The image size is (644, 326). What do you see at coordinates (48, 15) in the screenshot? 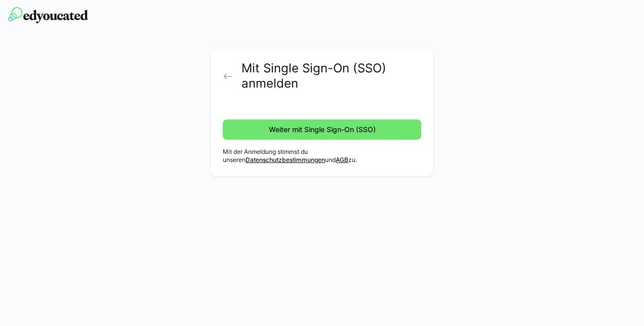
I see `img: edyoucated` at bounding box center [48, 15].